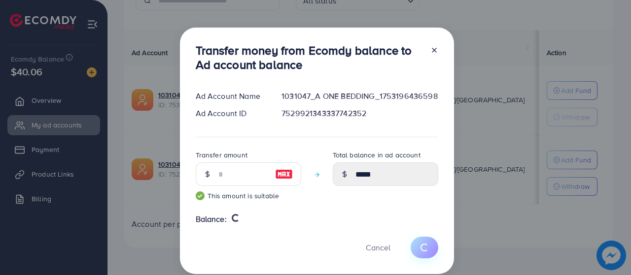  Describe the element at coordinates (221, 155) in the screenshot. I see `label: Transfer amount` at that location.